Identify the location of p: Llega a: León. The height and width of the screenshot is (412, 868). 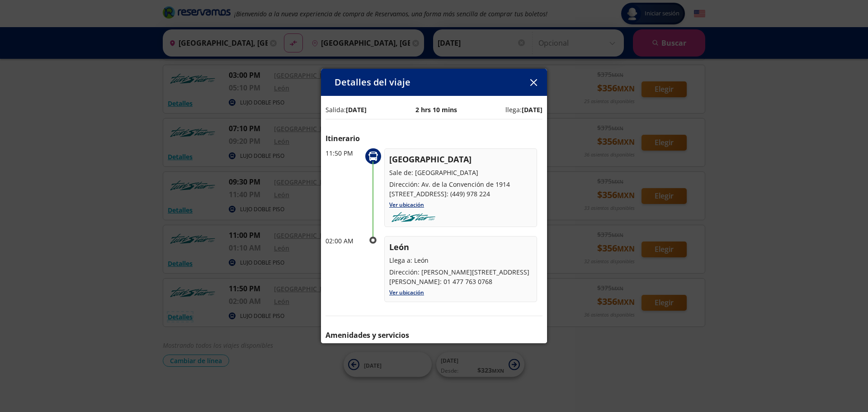
(461, 260).